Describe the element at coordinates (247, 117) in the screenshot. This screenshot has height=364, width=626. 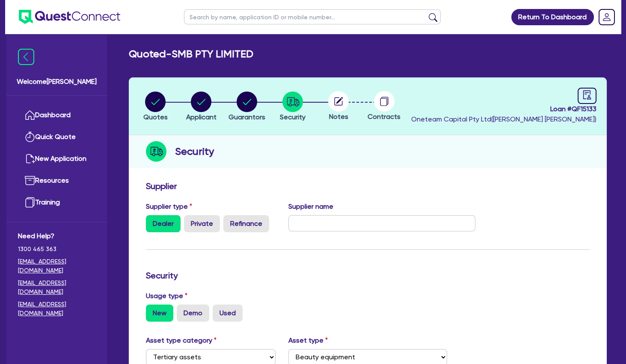
I see `span: Guarantors` at that location.